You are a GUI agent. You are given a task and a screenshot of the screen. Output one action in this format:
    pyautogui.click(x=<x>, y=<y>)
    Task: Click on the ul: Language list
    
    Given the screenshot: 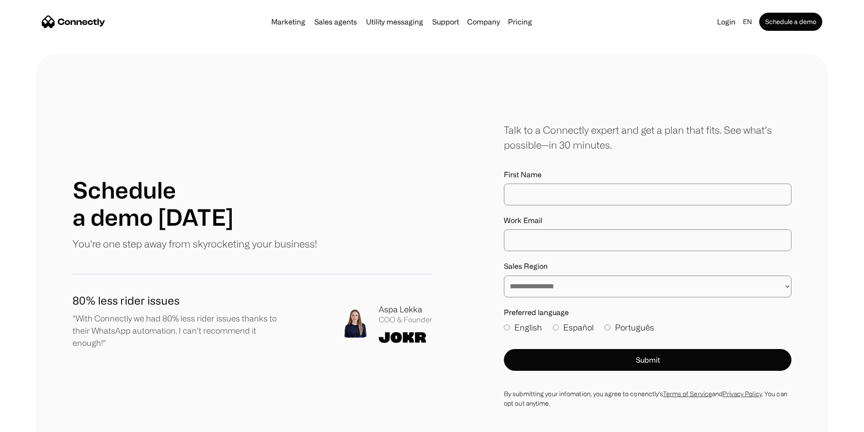 What is the action you would take?
    pyautogui.click(x=36, y=423)
    